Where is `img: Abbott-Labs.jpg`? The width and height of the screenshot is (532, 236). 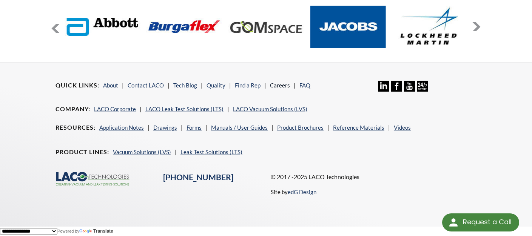 img: Abbott-Labs.jpg is located at coordinates (102, 27).